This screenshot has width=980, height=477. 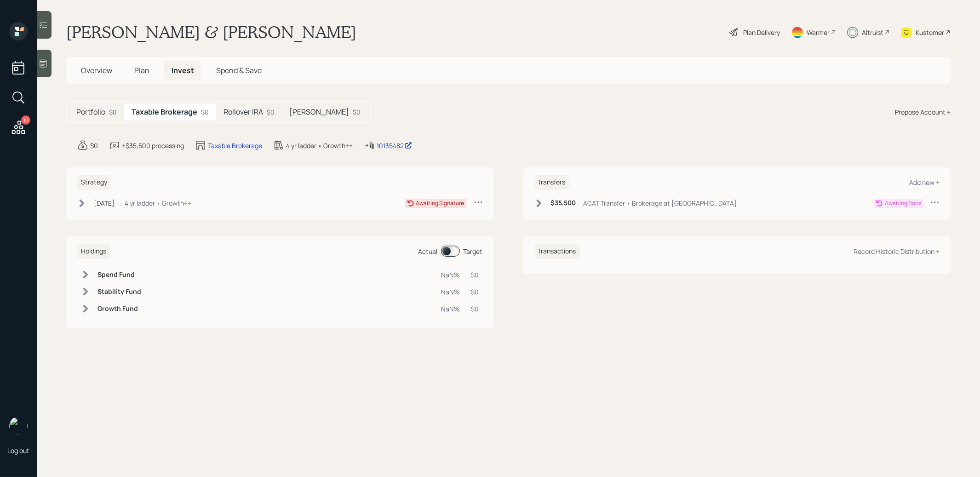 What do you see at coordinates (552, 182) in the screenshot?
I see `h6: Transfers` at bounding box center [552, 182].